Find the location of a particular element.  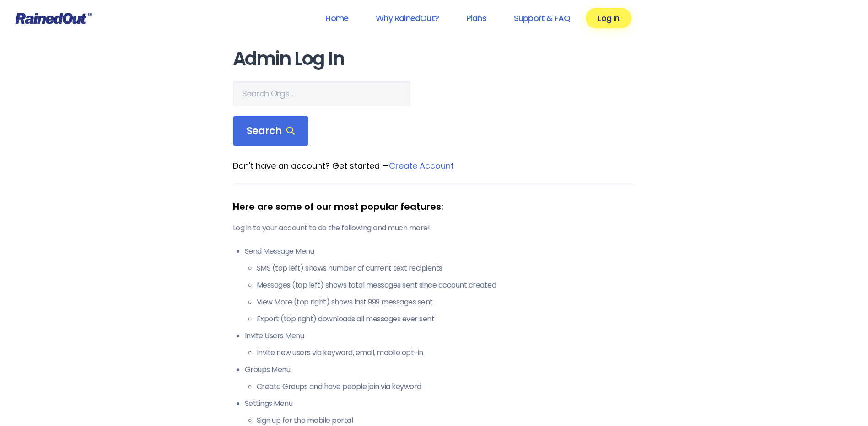

a: Support & FAQ is located at coordinates (542, 18).